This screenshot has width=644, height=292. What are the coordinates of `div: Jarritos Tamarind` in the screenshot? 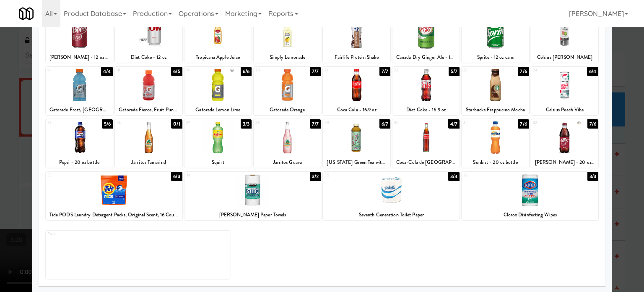 It's located at (149, 162).